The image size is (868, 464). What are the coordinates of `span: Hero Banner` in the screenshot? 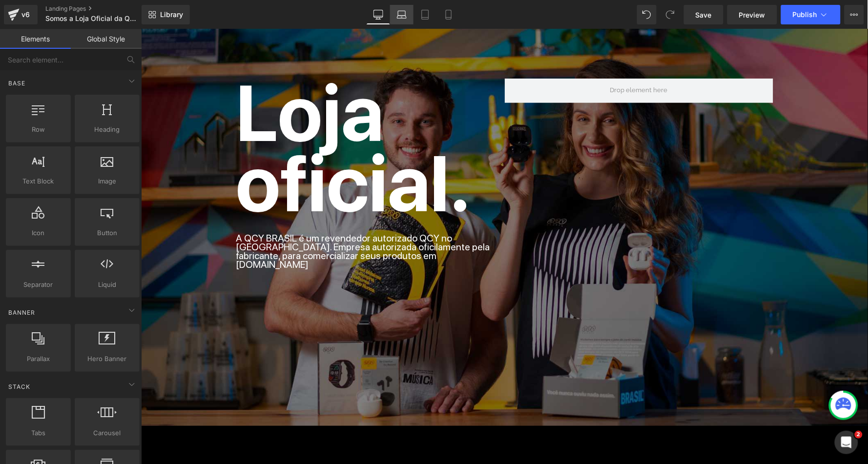 It's located at (107, 359).